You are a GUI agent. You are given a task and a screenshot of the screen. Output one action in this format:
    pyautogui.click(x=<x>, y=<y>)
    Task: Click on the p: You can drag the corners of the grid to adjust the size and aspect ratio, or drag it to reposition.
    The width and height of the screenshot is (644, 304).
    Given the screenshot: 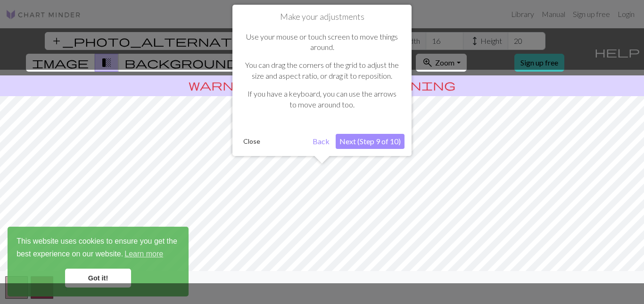 What is the action you would take?
    pyautogui.click(x=322, y=70)
    